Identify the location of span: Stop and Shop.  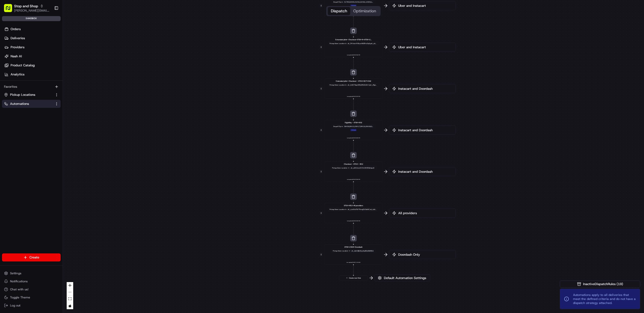
(26, 6).